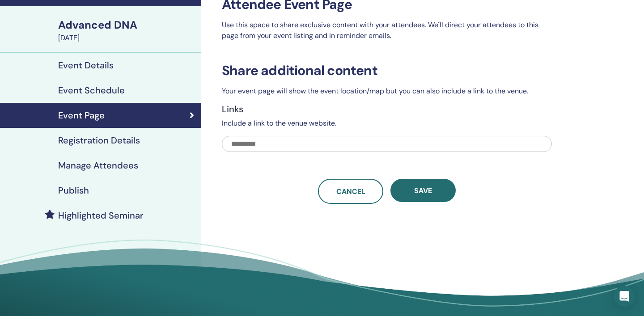 The image size is (644, 316). Describe the element at coordinates (350, 191) in the screenshot. I see `a: Cancel` at that location.